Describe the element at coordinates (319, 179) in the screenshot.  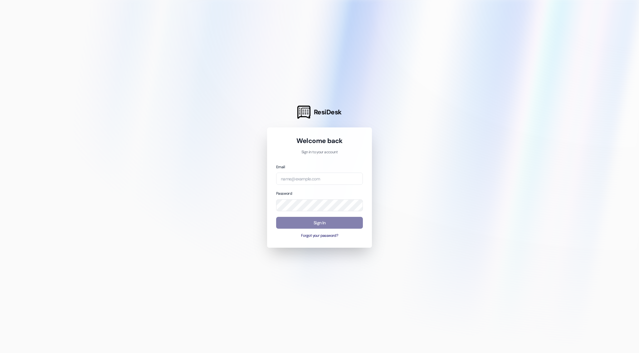
I see `input: name@example.com` at that location.